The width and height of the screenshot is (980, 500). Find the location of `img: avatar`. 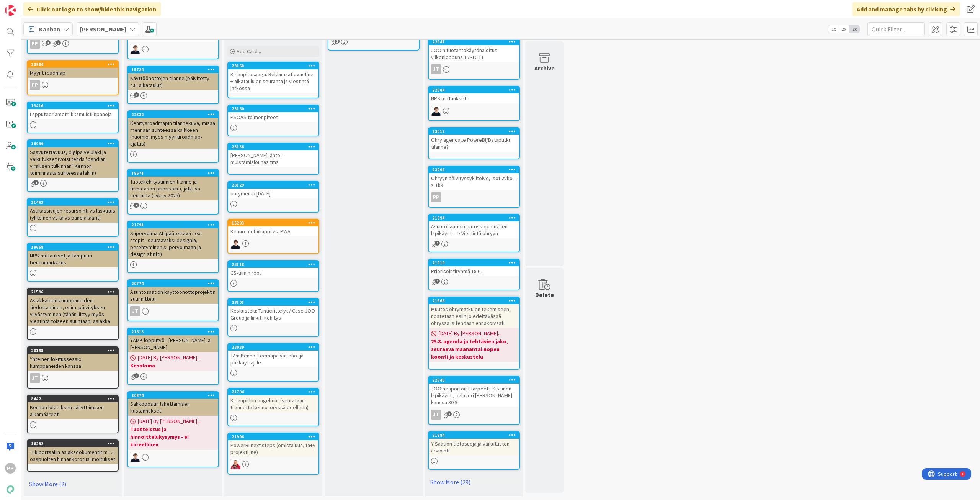

img: avatar is located at coordinates (11, 489).